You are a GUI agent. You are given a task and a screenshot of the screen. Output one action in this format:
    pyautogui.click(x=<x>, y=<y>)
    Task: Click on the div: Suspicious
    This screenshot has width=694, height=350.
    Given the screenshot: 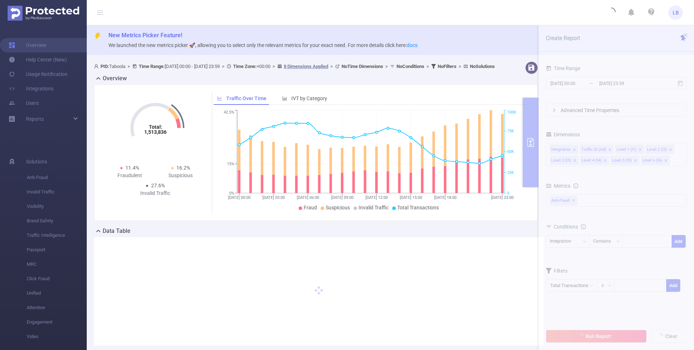 What is the action you would take?
    pyautogui.click(x=181, y=175)
    